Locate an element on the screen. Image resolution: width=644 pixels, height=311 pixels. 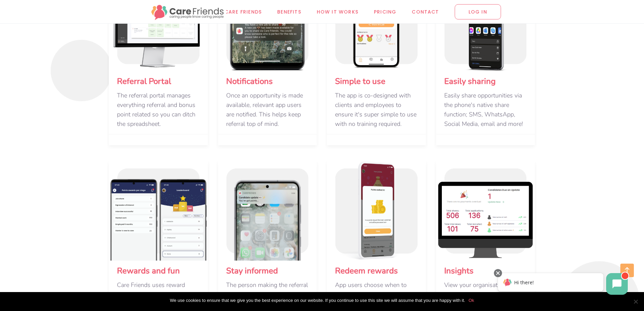
div: The referral portal manages everything referral and bonus point related so you can ditch the spre... is located at coordinates (158, 109).